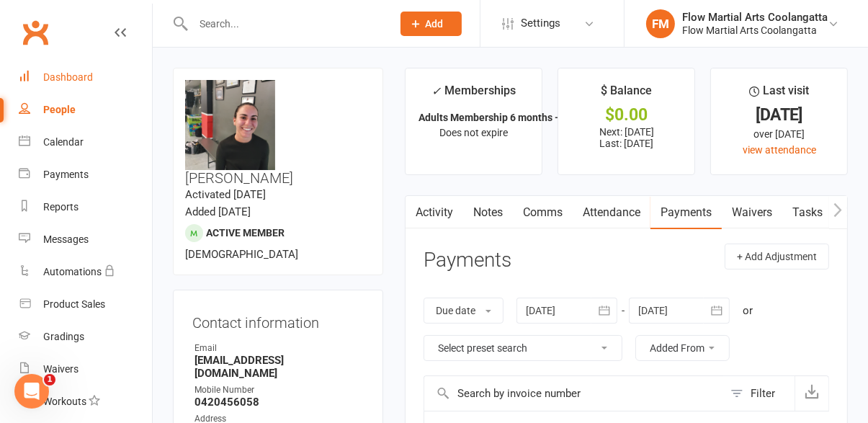  What do you see at coordinates (85, 337) in the screenshot?
I see `a: Gradings` at bounding box center [85, 337].